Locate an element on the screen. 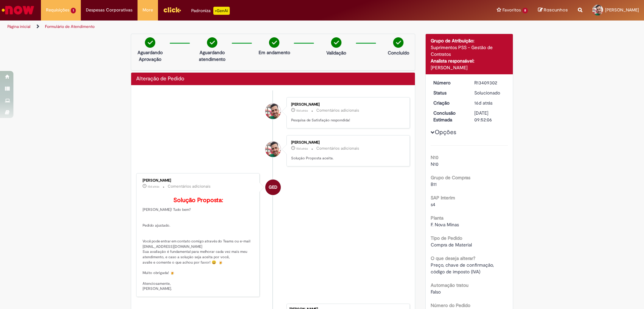 Image resolution: width=644 pixels, height=309 pixels. img: ServiceNow is located at coordinates (18, 10).